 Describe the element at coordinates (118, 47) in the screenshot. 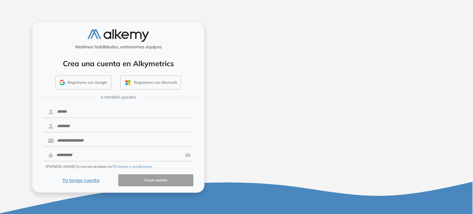

I see `h5: Medimos habilidades, entrenamos equipos` at that location.